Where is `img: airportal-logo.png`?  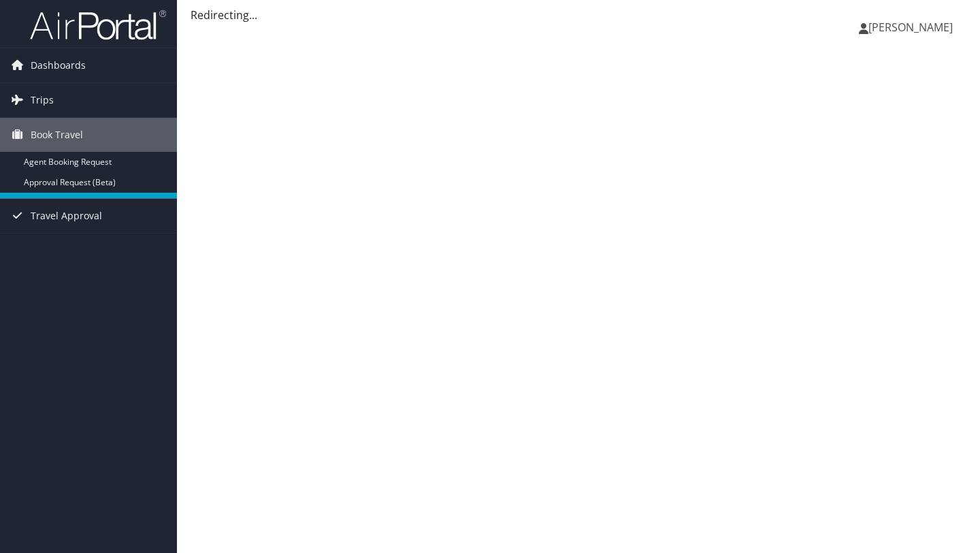 img: airportal-logo.png is located at coordinates (98, 24).